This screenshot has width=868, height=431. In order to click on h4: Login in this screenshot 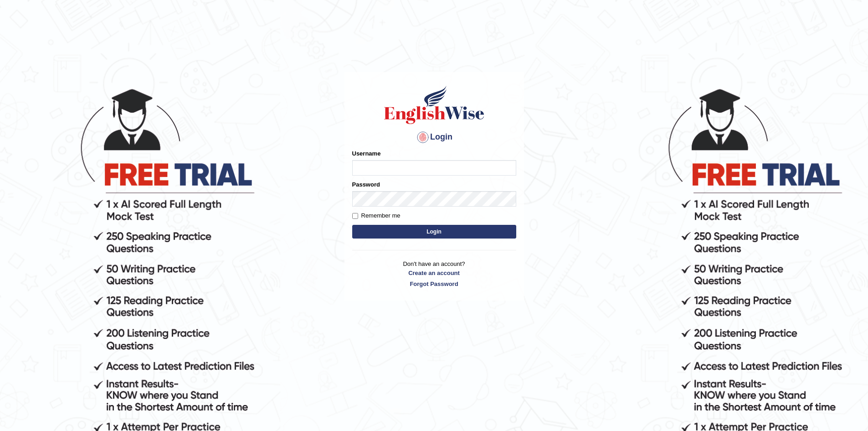, I will do `click(434, 137)`.